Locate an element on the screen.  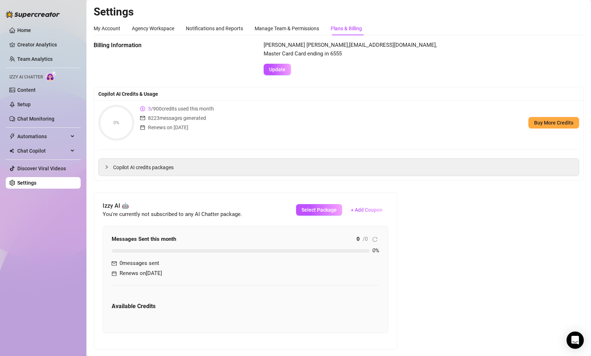
a: Team Analytics is located at coordinates (35, 59).